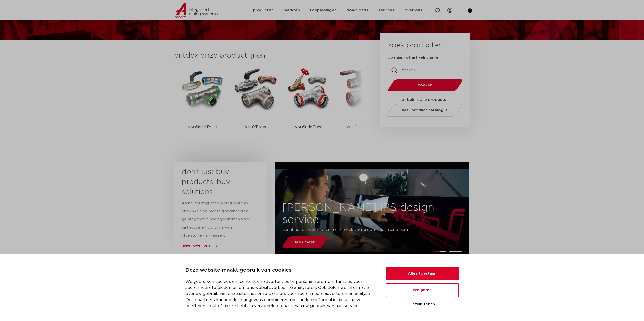 The width and height of the screenshot is (644, 321). Describe the element at coordinates (203, 104) in the screenshot. I see `a: VSHSmartPress` at that location.